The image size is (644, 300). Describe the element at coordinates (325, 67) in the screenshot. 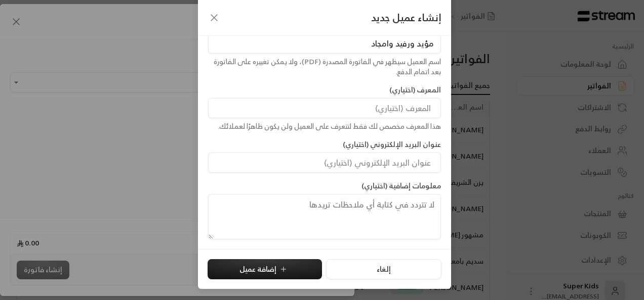

I see `div: اسم العميل سيظهر في الفاتورة المصدرة (PDF)، ولا يمكن تغييره على الفاتورة بعد اتمام الدفع.` at that location.